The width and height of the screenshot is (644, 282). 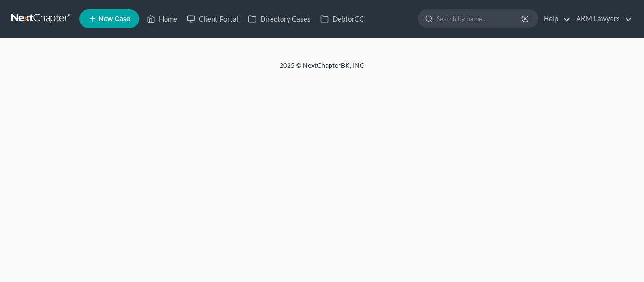 I want to click on a: Client Portal, so click(x=213, y=19).